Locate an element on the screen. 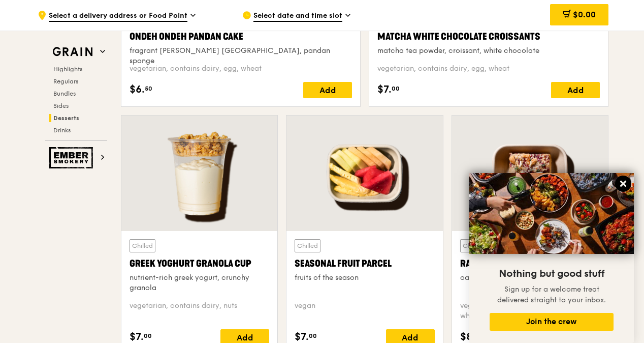 Image resolution: width=644 pixels, height=343 pixels. img: DSC07876-Edit02-Large.jpeg is located at coordinates (551, 213).